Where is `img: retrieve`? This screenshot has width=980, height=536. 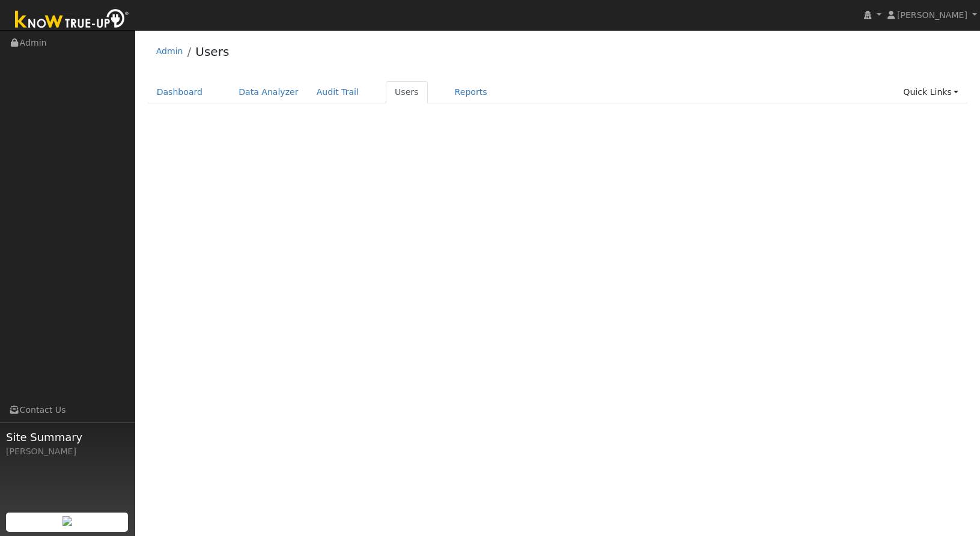
img: retrieve is located at coordinates (67, 521).